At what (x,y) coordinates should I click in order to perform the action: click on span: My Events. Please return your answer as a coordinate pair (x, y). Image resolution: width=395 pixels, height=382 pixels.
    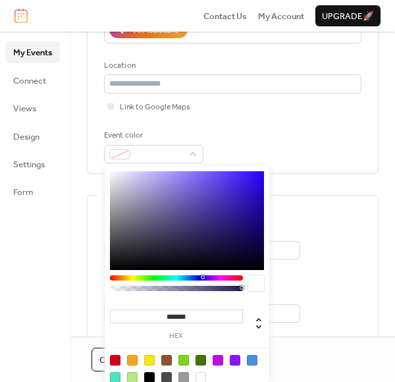
    Looking at the image, I should click on (32, 53).